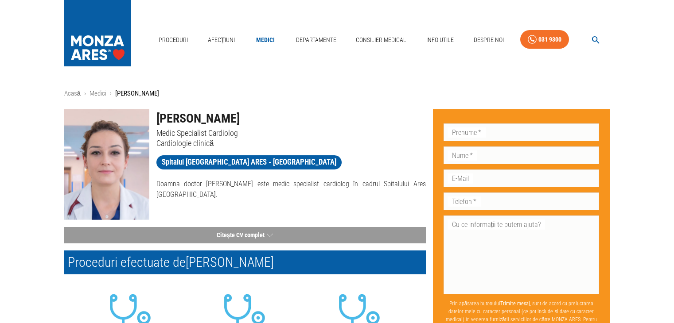  What do you see at coordinates (316, 40) in the screenshot?
I see `a: Departamente` at bounding box center [316, 40].